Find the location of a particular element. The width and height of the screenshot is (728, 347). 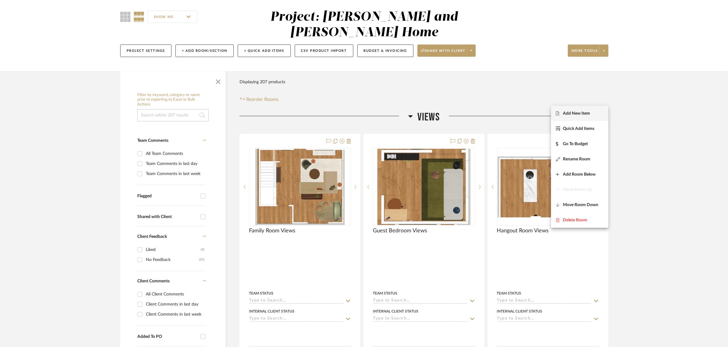

span: Add New Item is located at coordinates (576, 113).